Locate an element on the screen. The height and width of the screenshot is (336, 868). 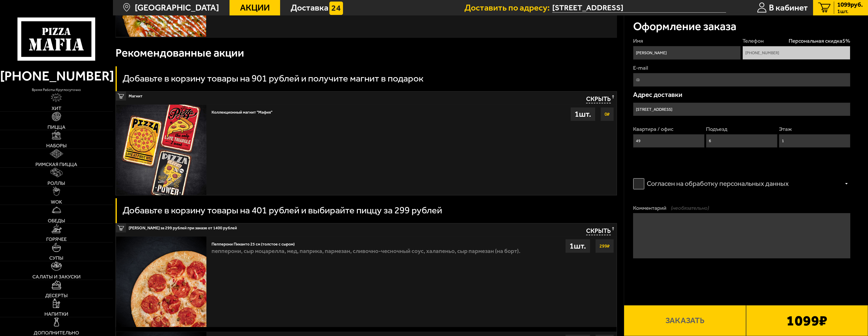
span: Обеды is located at coordinates (56, 220).